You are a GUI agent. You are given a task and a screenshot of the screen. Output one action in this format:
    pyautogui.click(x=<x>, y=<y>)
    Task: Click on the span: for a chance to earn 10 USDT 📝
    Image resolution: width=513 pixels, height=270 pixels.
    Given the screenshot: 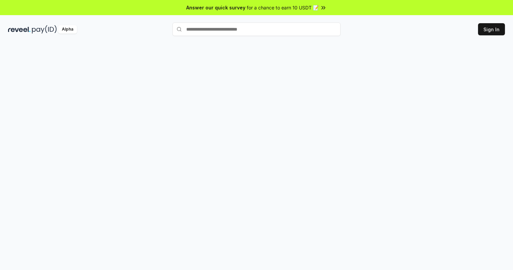 What is the action you would take?
    pyautogui.click(x=283, y=7)
    